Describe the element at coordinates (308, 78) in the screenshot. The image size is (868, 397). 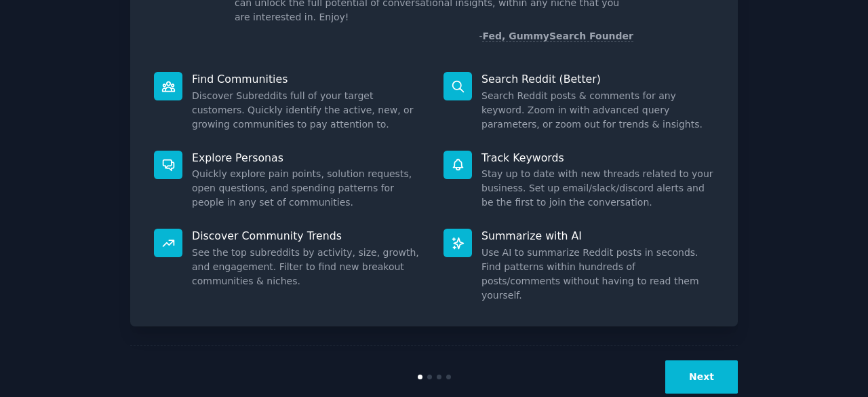
I see `p: Find Communities` at that location.